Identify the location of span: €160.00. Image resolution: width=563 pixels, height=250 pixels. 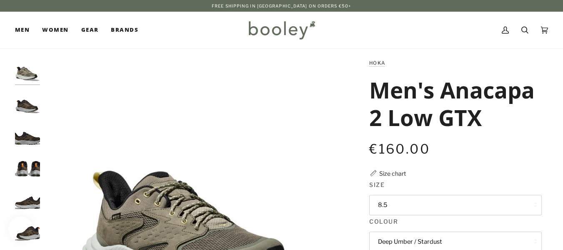
(399, 149).